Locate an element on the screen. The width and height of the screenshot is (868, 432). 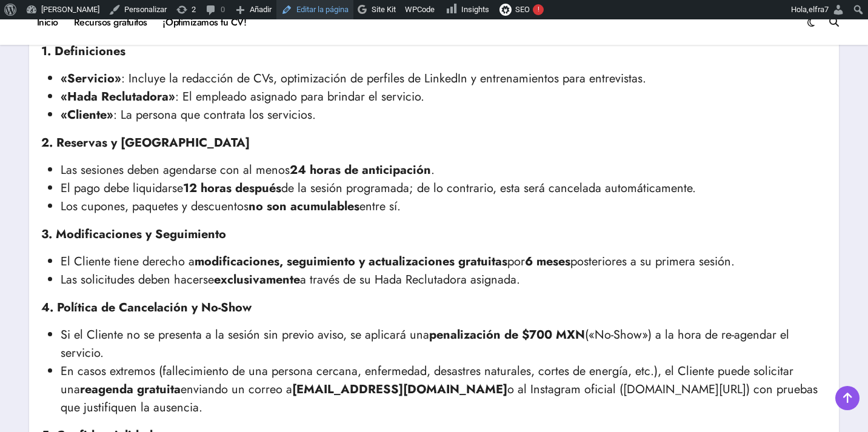
strong: 6 meses is located at coordinates (547, 261).